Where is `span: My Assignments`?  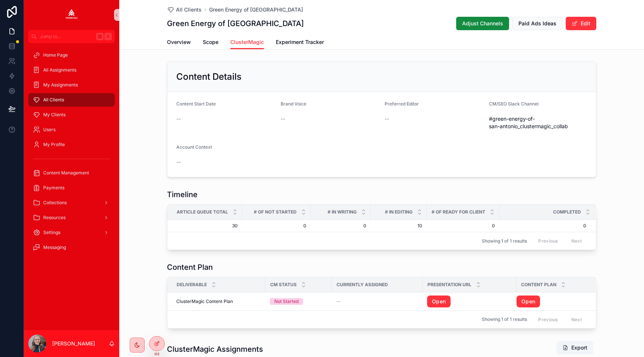
span: My Assignments is located at coordinates (61, 85).